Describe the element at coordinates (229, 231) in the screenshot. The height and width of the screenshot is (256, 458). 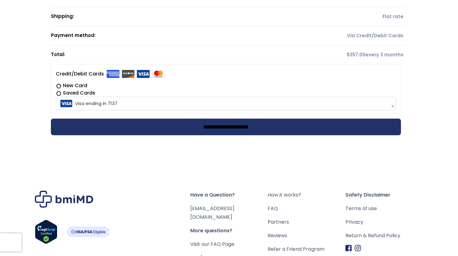
I see `span: More questions?` at that location.